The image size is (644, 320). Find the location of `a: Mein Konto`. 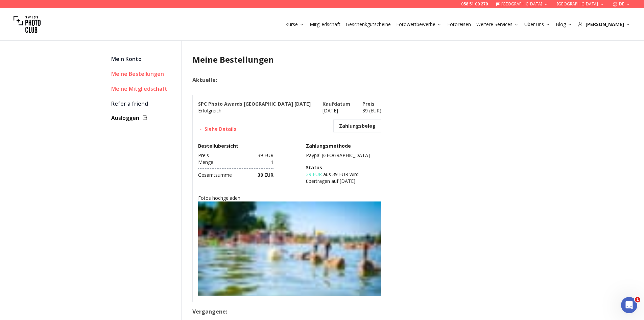

a: Mein Konto is located at coordinates (143, 59).